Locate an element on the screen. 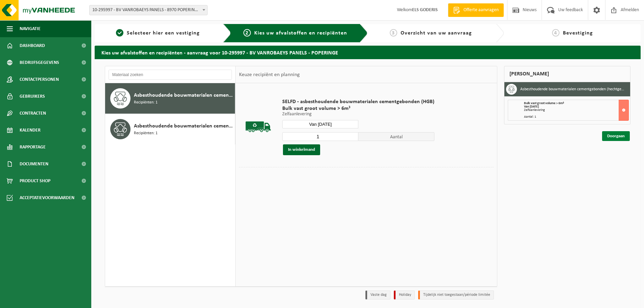 The image size is (644, 308). div: Aantal: 1 is located at coordinates (576, 117).